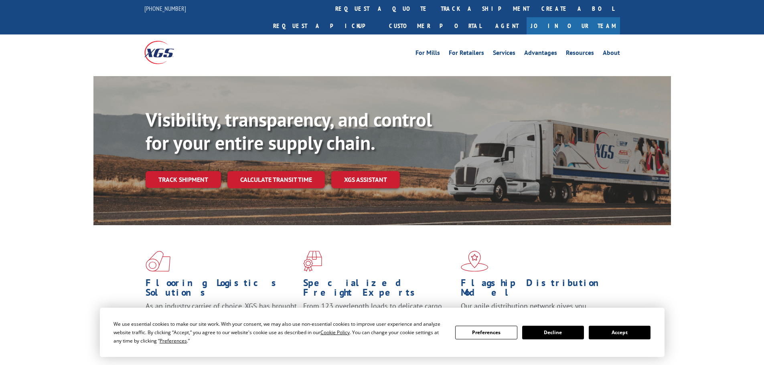 The height and width of the screenshot is (365, 764). Describe the element at coordinates (580, 54) in the screenshot. I see `a: Resources` at that location.